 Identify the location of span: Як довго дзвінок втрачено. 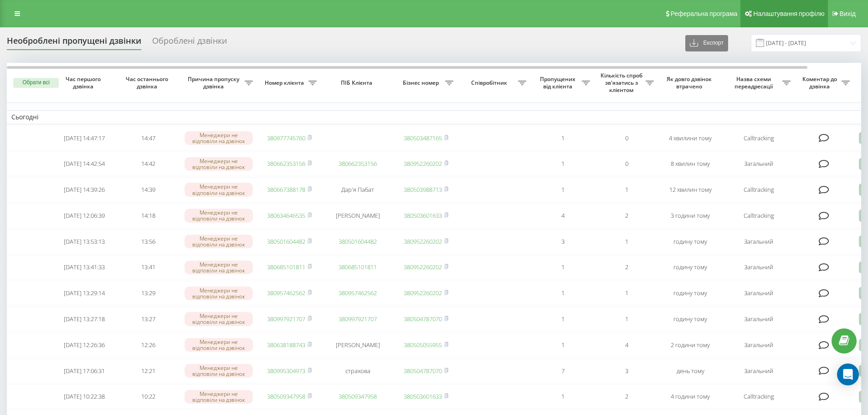
(691, 82).